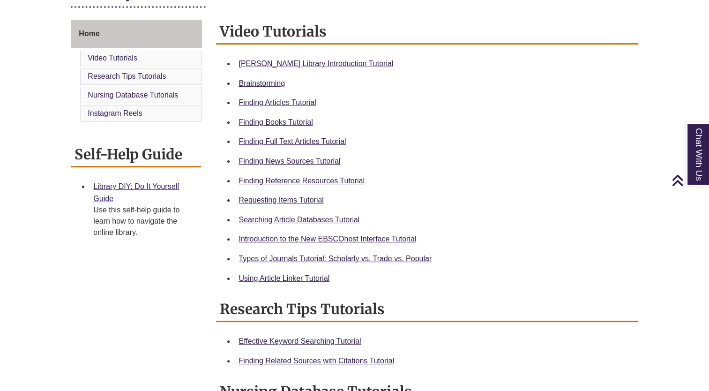 This screenshot has width=709, height=391. Describe the element at coordinates (292, 141) in the screenshot. I see `a: Finding Full Text Articles Tutorial` at that location.